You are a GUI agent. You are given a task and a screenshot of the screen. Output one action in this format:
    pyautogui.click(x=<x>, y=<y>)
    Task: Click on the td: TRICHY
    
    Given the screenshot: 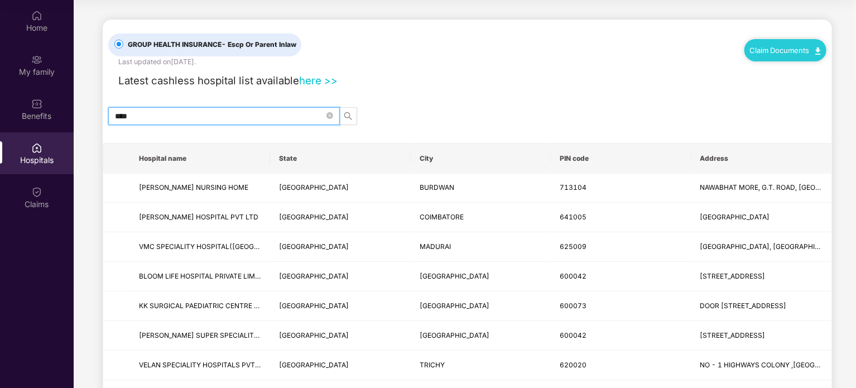 What is the action you would take?
    pyautogui.click(x=481, y=365)
    